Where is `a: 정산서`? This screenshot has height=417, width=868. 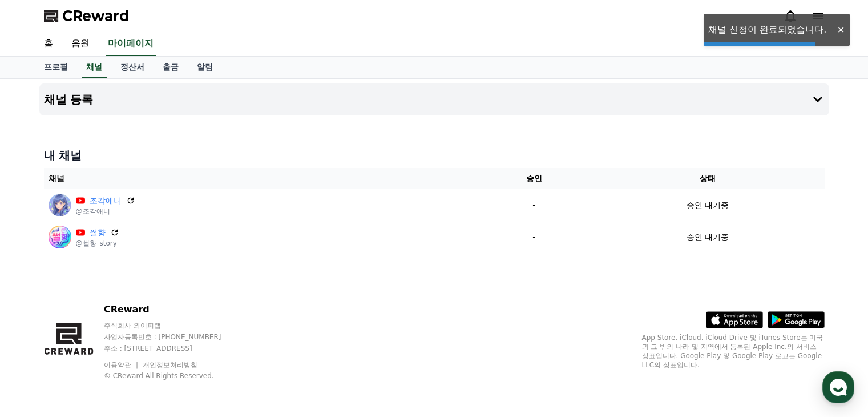 a: 정산서 is located at coordinates (132, 67).